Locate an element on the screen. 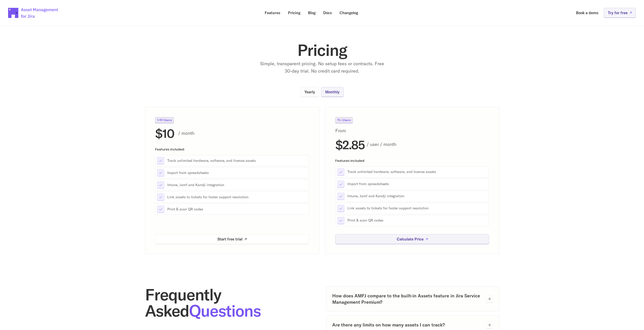  a: Docs is located at coordinates (328, 12).